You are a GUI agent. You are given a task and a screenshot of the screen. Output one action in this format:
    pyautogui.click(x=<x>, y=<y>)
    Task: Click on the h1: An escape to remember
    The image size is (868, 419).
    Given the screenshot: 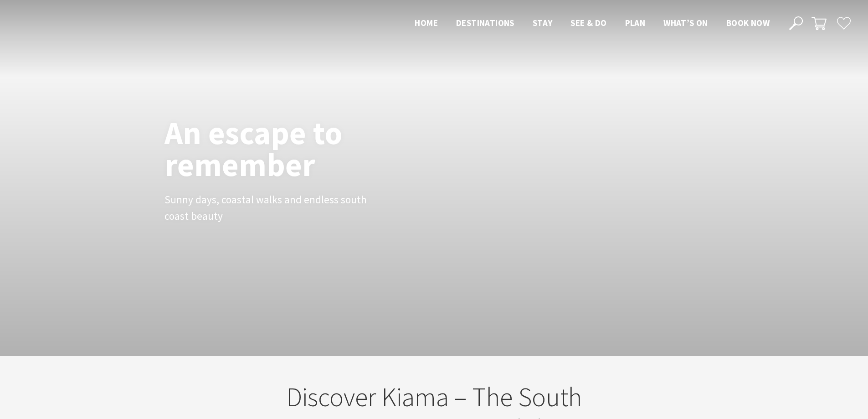 What is the action you would take?
    pyautogui.click(x=290, y=149)
    